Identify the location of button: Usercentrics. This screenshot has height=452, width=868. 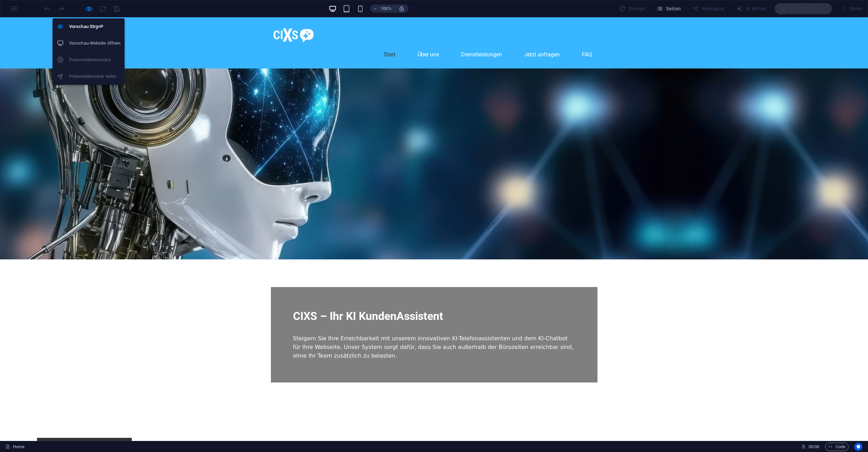
(858, 447).